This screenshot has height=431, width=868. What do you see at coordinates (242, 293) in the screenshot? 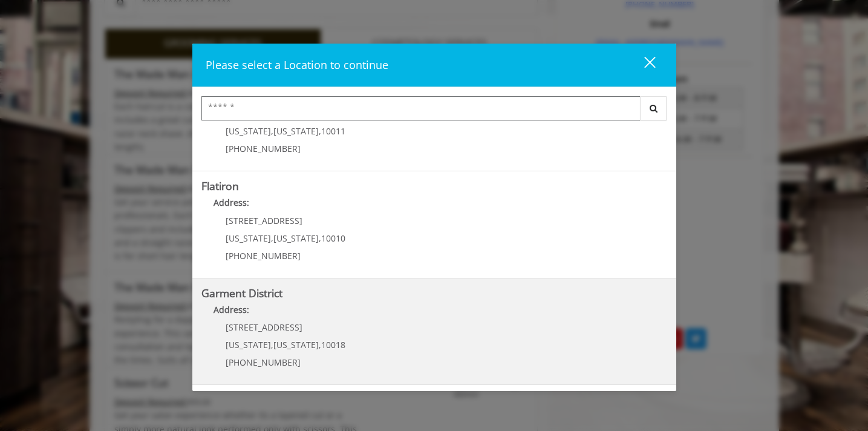
I see `b: Garment District` at bounding box center [242, 293].